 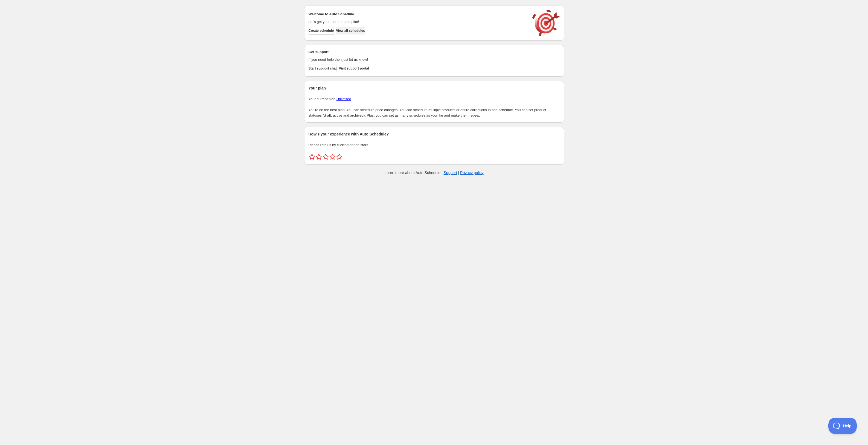 I want to click on a: Start support chat, so click(x=322, y=69).